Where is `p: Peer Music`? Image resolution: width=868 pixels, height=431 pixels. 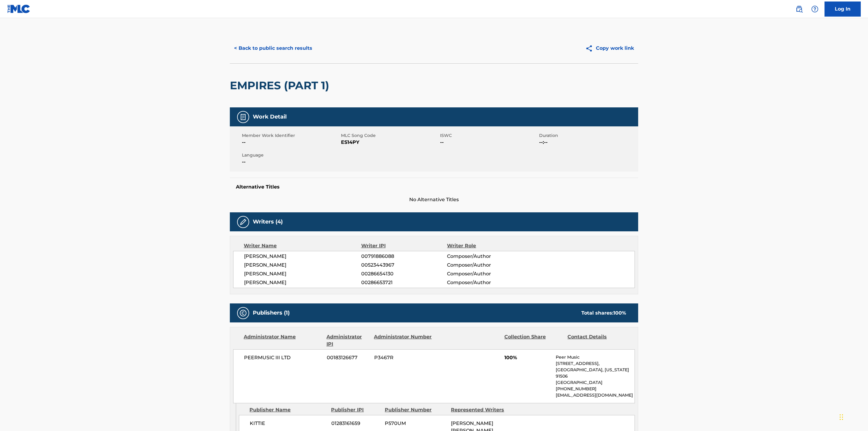
p: Peer Music is located at coordinates (595, 357).